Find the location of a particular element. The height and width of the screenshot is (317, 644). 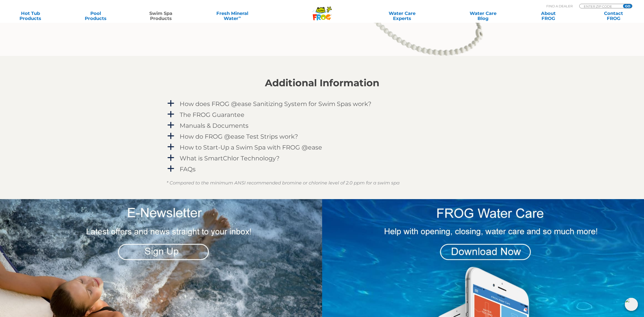

a: a How do FROG @ease Test Strips work? is located at coordinates (322, 136).